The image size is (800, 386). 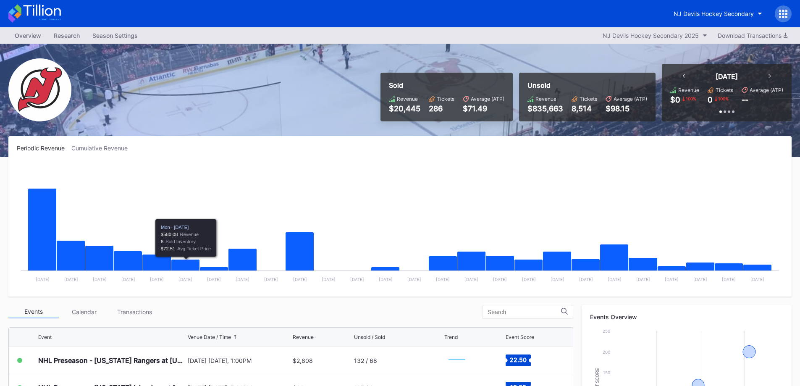 What do you see at coordinates (587, 85) in the screenshot?
I see `div: Unsold` at bounding box center [587, 85].